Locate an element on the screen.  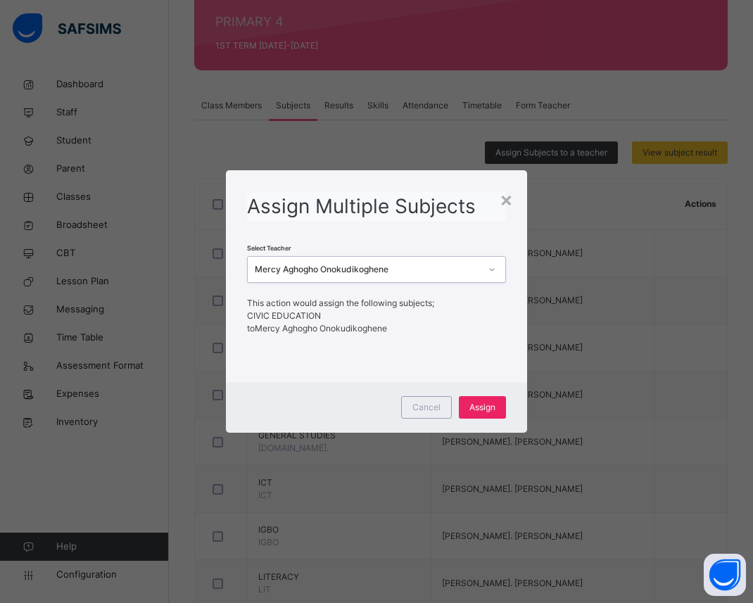
div: Mercy Aghogho Onokudikoghene is located at coordinates (367, 269).